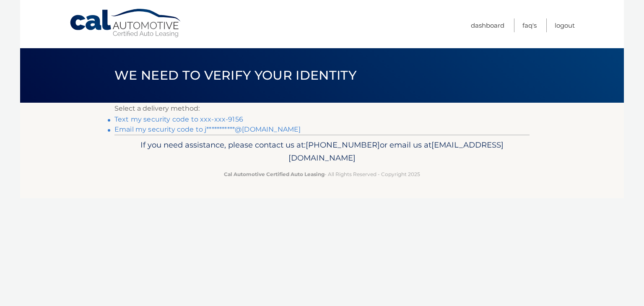  Describe the element at coordinates (530, 25) in the screenshot. I see `a: FAQ's` at that location.